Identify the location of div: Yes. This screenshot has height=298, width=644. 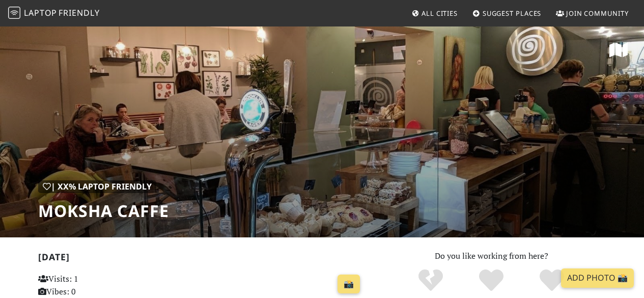
(491, 281).